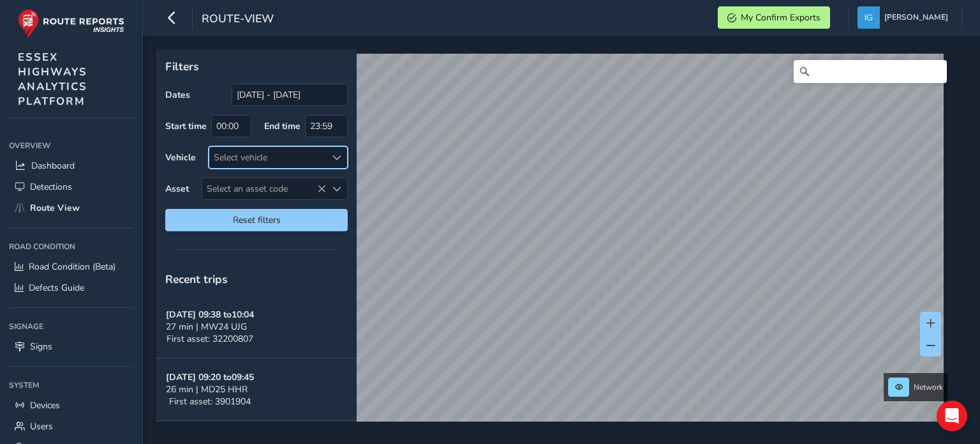 The height and width of the screenshot is (444, 980). Describe the element at coordinates (206, 389) in the screenshot. I see `span: 26 min | MD25 HHR` at that location.